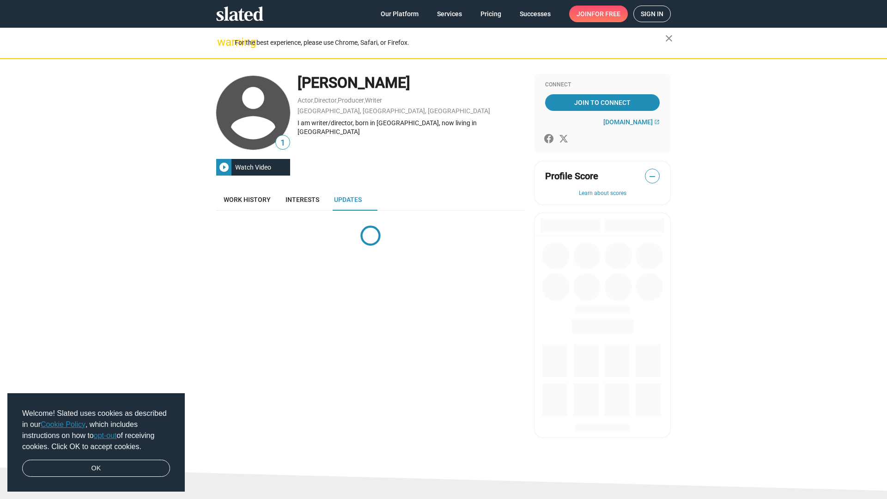  I want to click on span: Services, so click(449, 14).